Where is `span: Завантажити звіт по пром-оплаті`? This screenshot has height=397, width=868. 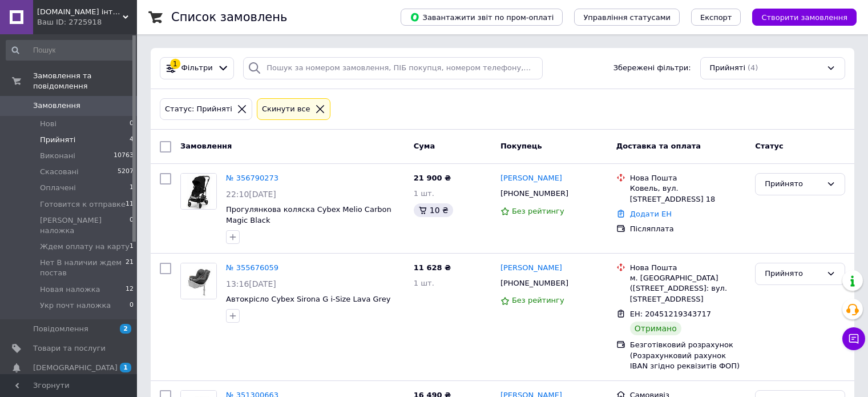
span: Завантажити звіт по пром-оплаті is located at coordinates (482, 17).